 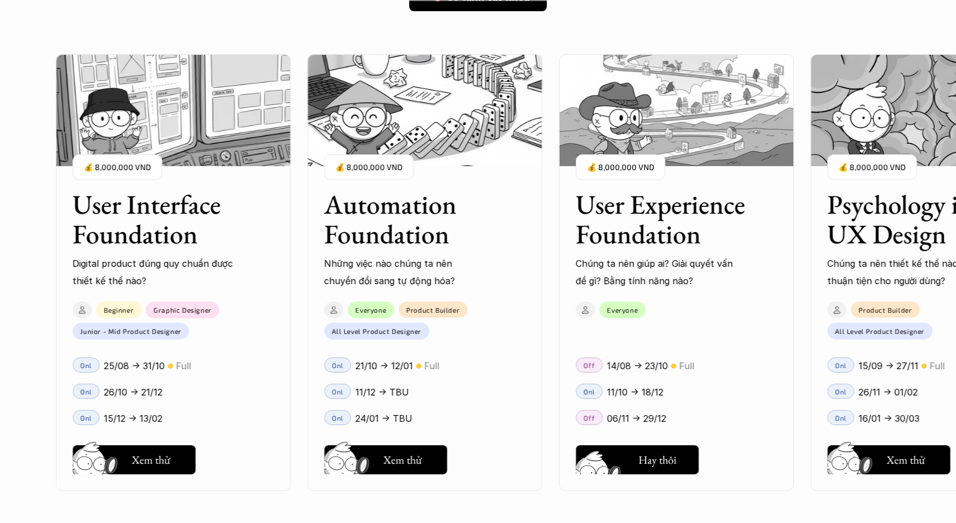 I want to click on p: 15/12 -> 13/02, so click(x=133, y=418).